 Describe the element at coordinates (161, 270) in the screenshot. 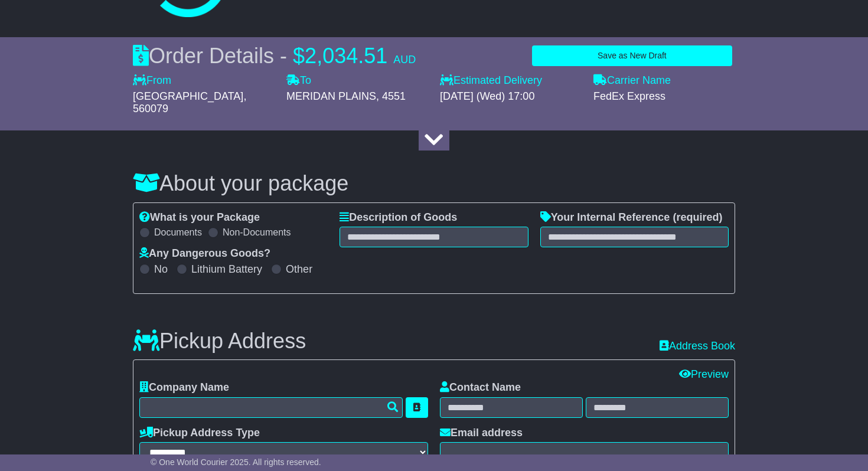

I see `label: No` at that location.